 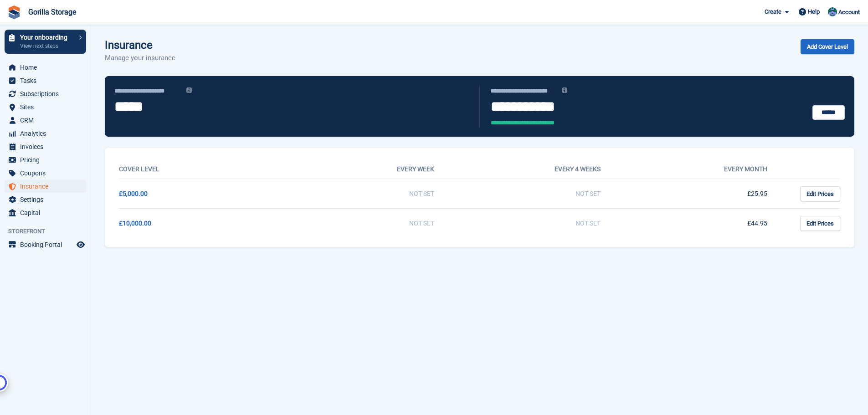 I want to click on th: Cover Level, so click(x=202, y=170).